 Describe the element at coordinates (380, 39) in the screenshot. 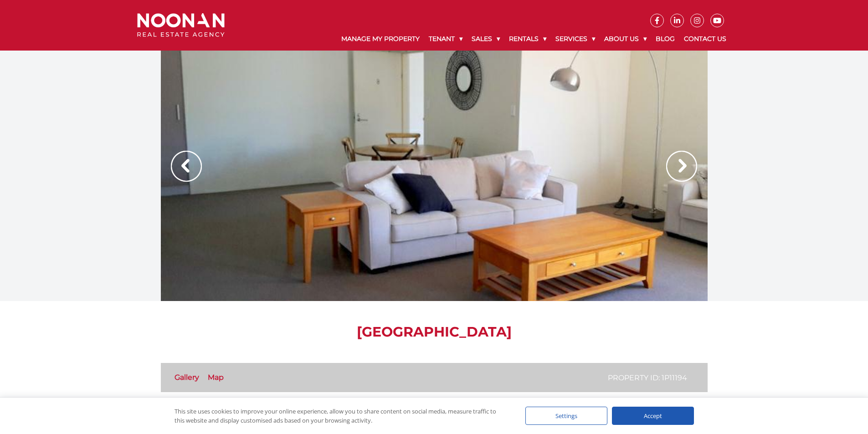

I see `a: Manage My Property` at that location.